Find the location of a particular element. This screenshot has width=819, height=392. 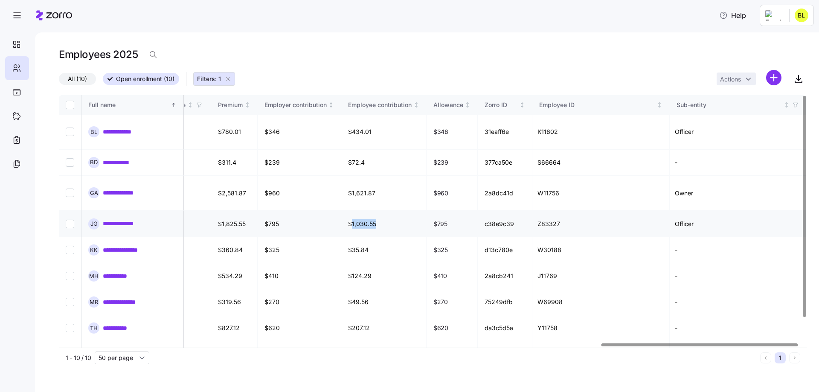

th: Employee contributionNot sorted is located at coordinates (384, 105).